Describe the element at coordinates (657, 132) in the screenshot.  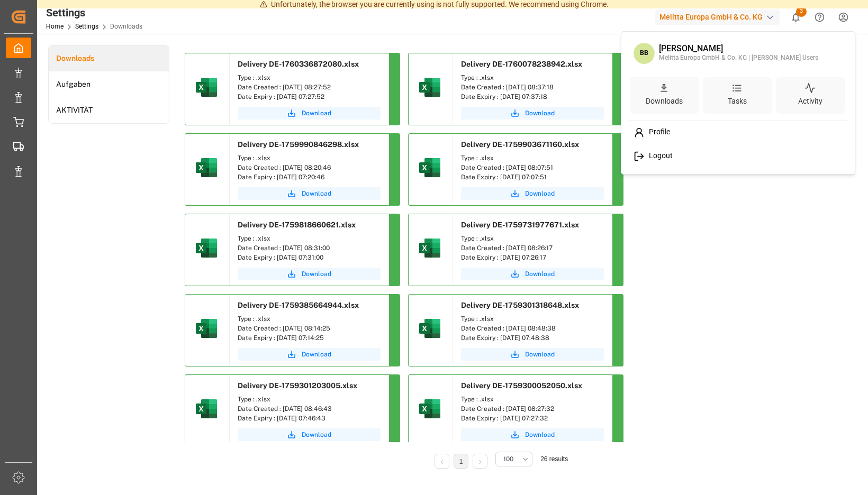
I see `span: Profile` at that location.